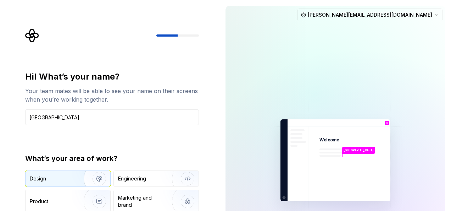 The width and height of the screenshot is (451, 211). I want to click on div: Product, so click(39, 201).